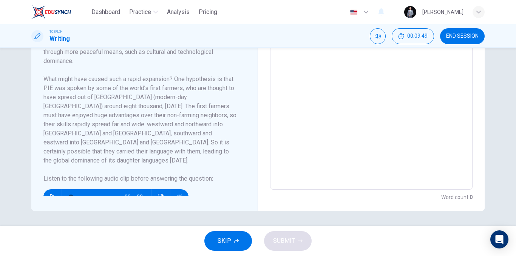  What do you see at coordinates (178, 12) in the screenshot?
I see `a: Analysis` at bounding box center [178, 12].